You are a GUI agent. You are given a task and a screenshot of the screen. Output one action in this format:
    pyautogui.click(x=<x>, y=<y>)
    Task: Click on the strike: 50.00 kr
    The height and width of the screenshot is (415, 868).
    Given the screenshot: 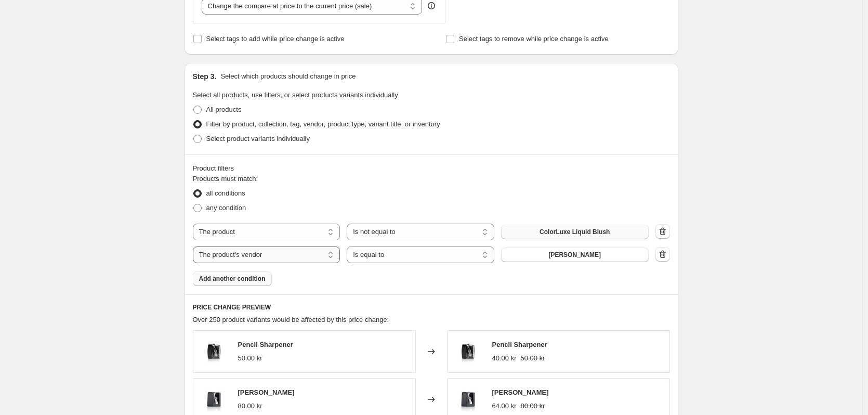 What is the action you would take?
    pyautogui.click(x=532, y=358)
    